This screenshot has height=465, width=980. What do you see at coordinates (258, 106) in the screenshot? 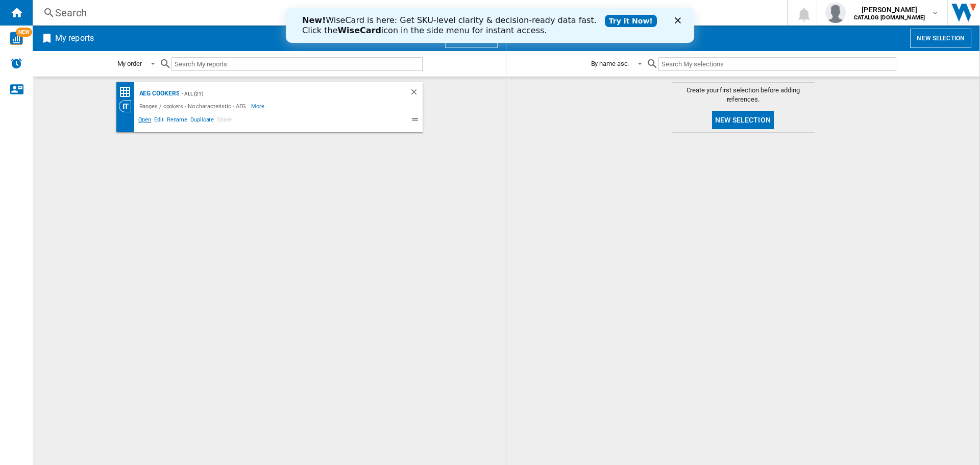
I see `span: More` at bounding box center [258, 106].